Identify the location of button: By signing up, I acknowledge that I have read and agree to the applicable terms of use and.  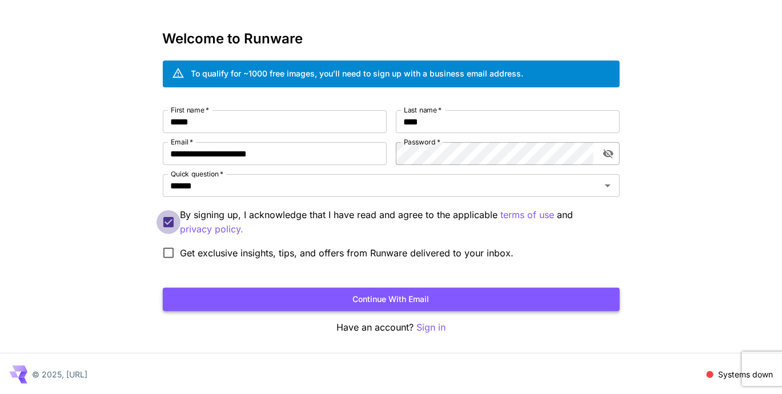
(212, 229).